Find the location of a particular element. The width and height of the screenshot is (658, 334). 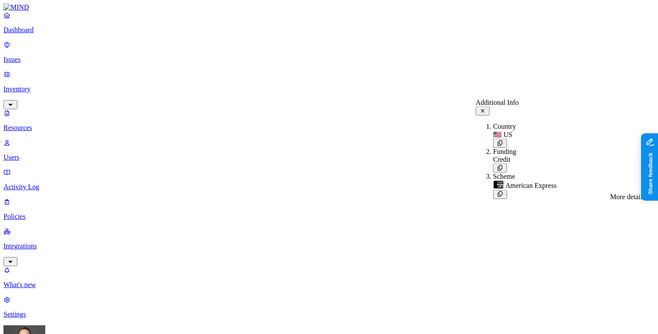

p: Issues is located at coordinates (329, 60).